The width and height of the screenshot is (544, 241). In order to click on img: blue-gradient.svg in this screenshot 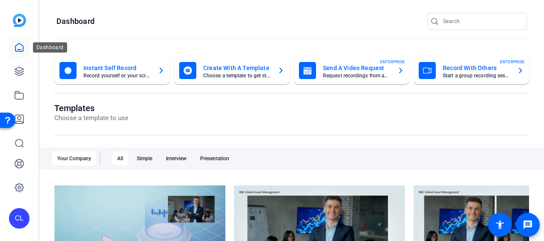, I will do `click(19, 20)`.